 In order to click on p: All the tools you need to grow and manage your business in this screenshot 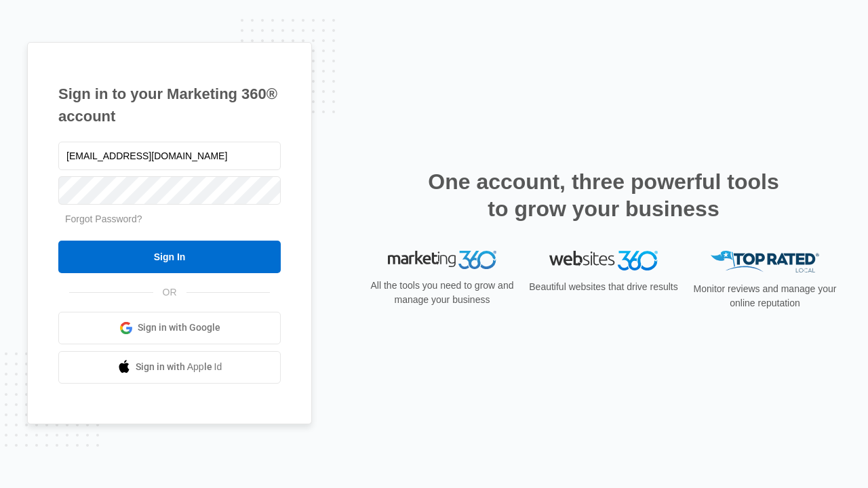, I will do `click(442, 293)`.